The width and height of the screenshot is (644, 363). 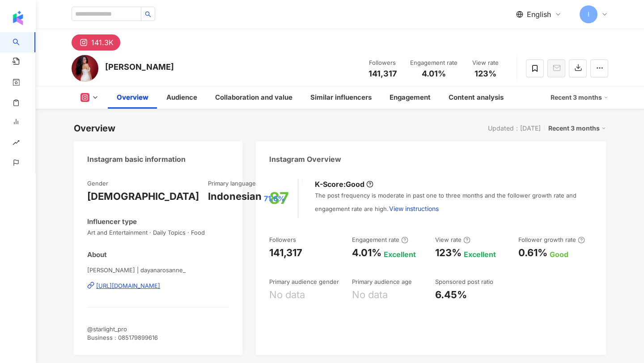 What do you see at coordinates (344, 184) in the screenshot?
I see `div: K-Score :` at bounding box center [344, 184].